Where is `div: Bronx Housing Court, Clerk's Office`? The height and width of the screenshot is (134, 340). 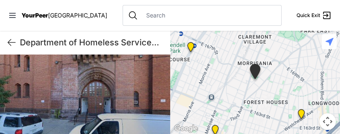
div: Bronx Housing Court, Clerk's Office is located at coordinates (191, 49).